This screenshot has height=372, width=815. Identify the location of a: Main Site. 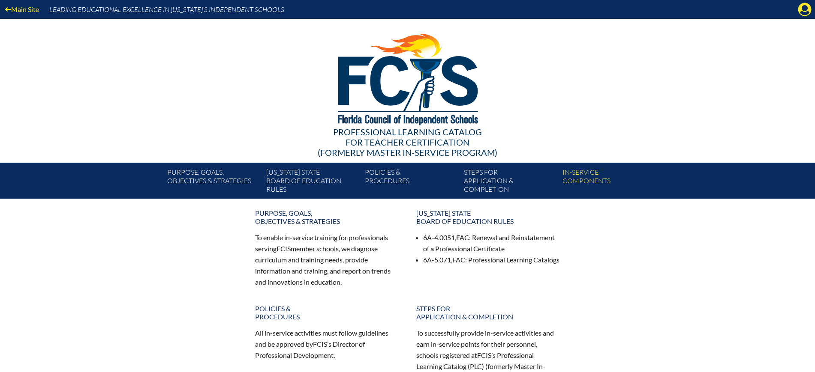
(22, 9).